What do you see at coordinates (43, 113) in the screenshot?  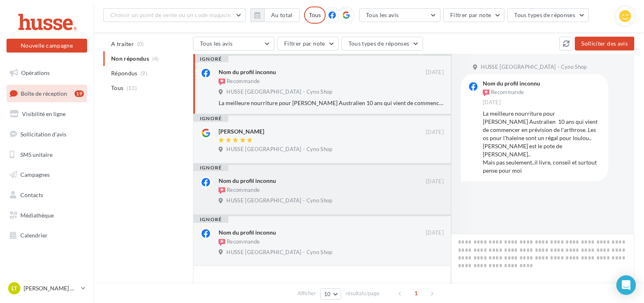 I see `span: Visibilité en ligne` at bounding box center [43, 113].